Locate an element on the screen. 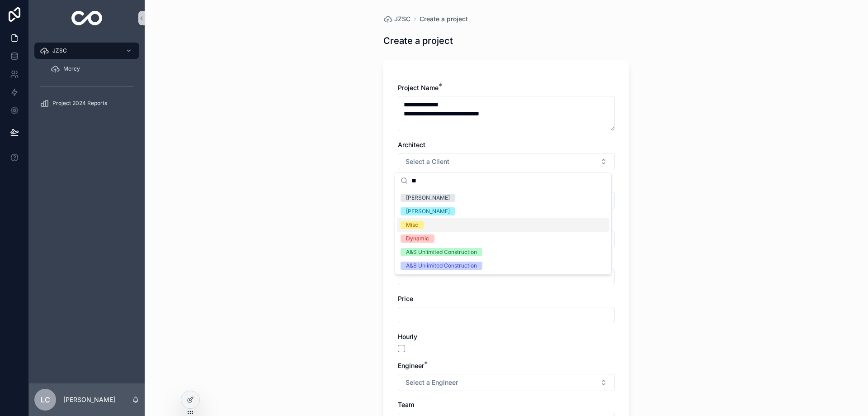 The width and height of the screenshot is (868, 416). span: Select a Client is located at coordinates (428, 161).